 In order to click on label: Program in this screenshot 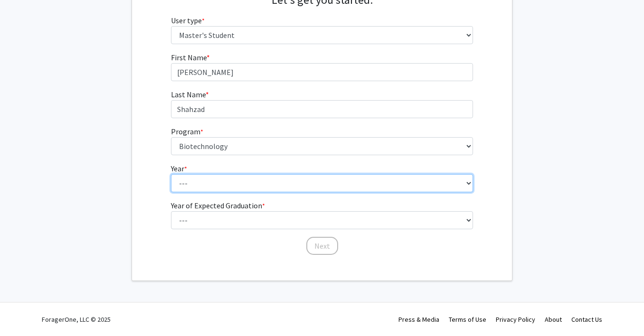, I will do `click(187, 132)`.